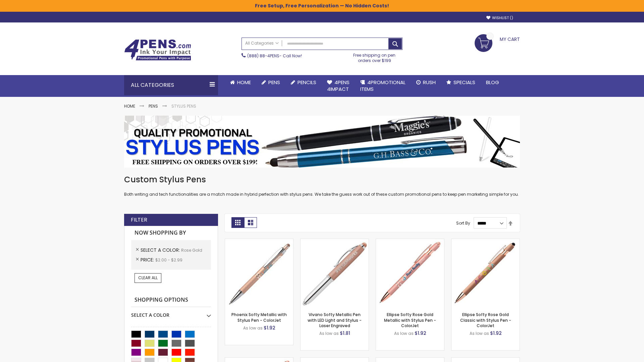 The height and width of the screenshot is (362, 644). What do you see at coordinates (410, 241) in the screenshot?
I see `a: Ellipse Softy Rose Gold Metallic with Stylus Pen - ColorJet-Rose Gold` at bounding box center [410, 241].